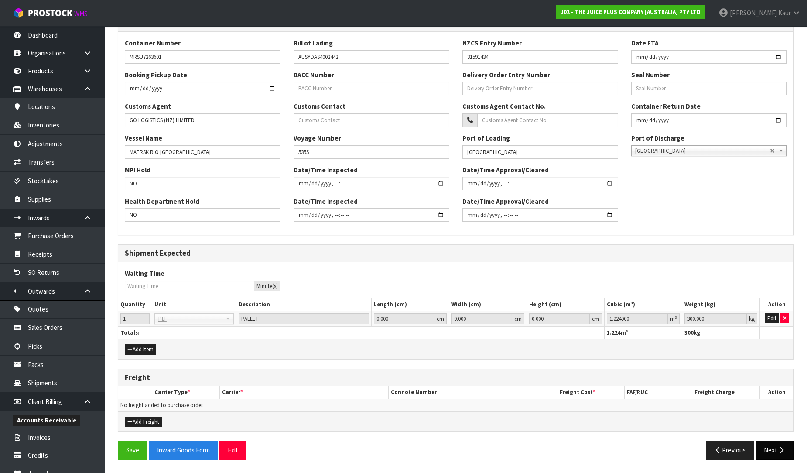 The height and width of the screenshot is (473, 807). Describe the element at coordinates (643, 304) in the screenshot. I see `th: Cubic (m³)` at that location.